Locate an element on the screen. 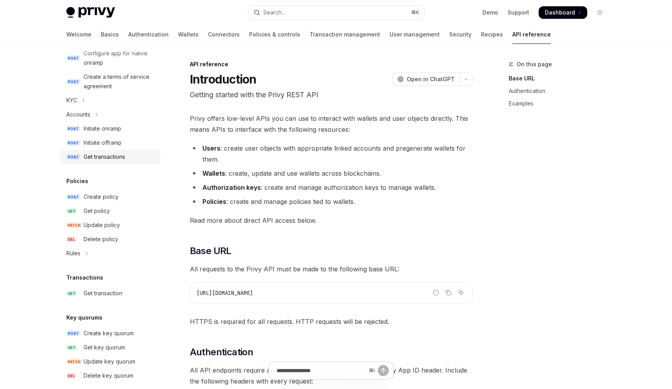  input: Ask a question... is located at coordinates (321, 370).